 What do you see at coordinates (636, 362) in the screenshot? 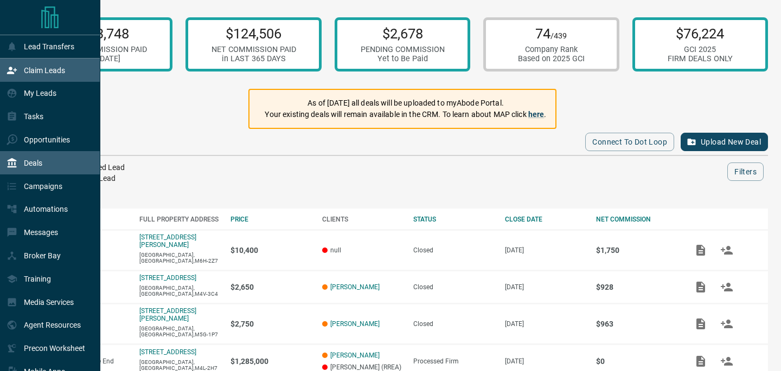
I see `p: $0` at bounding box center [636, 362].